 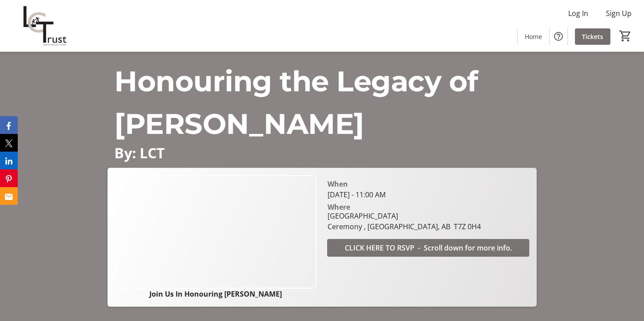 I want to click on button: Help, so click(x=558, y=36).